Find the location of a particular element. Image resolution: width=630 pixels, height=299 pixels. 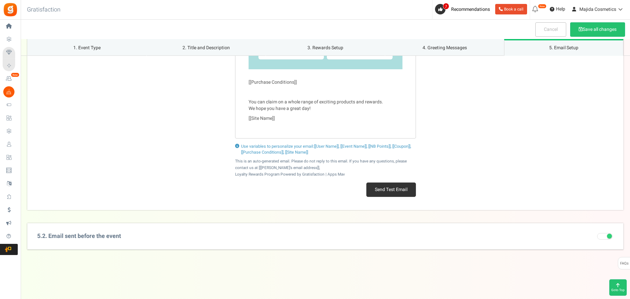

p: You can claim on a whole range of exciting products and rewards. We hope you have a great day! is located at coordinates (325, 105).